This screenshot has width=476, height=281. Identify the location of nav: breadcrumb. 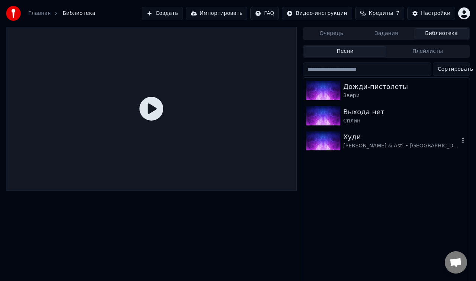
(62, 13).